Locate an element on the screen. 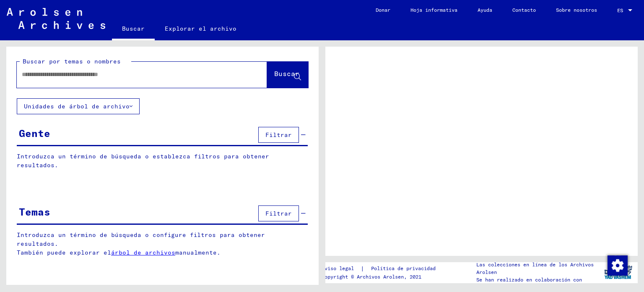 This screenshot has height=292, width=644. font: manualmente. is located at coordinates (198, 252).